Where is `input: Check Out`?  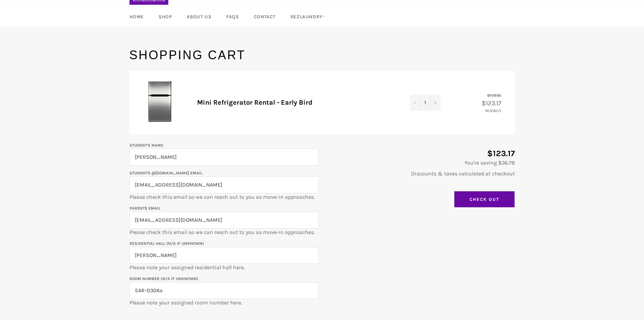 input: Check Out is located at coordinates (484, 199).